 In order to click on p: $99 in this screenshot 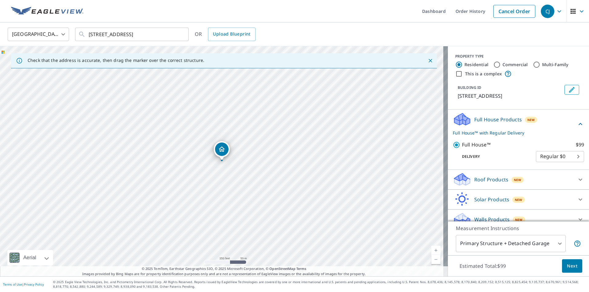, I will do `click(580, 145)`.